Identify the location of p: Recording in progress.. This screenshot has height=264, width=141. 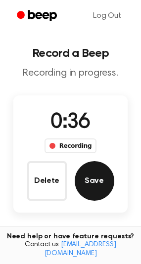
(70, 73).